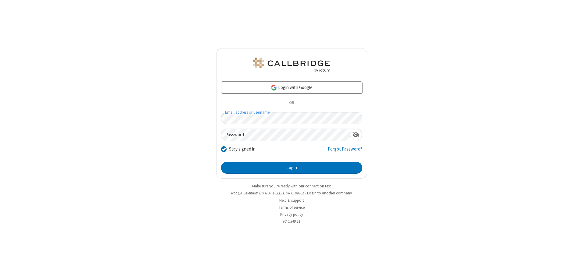  Describe the element at coordinates (330, 193) in the screenshot. I see `button: Login to another company` at that location.